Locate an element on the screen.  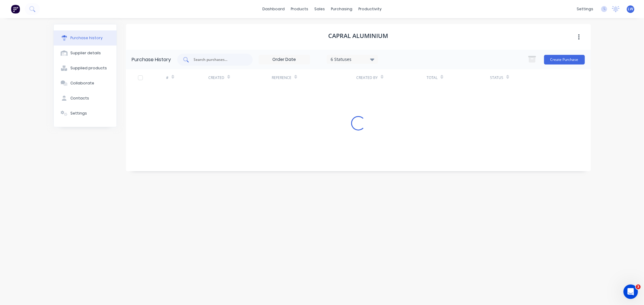
div: Status is located at coordinates (497, 78).